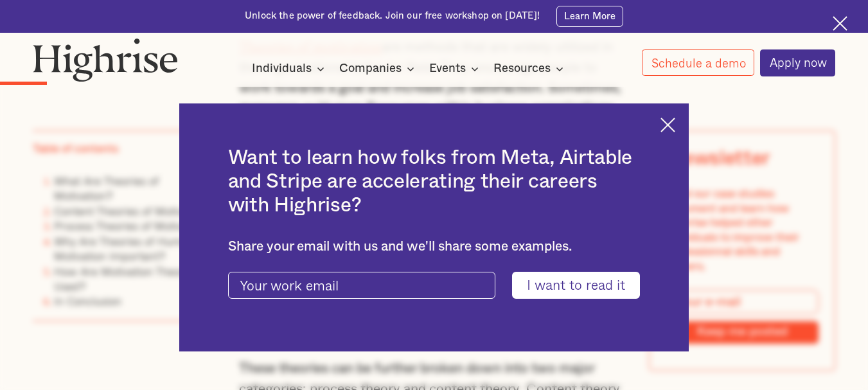 This screenshot has height=390, width=868. What do you see at coordinates (798, 63) in the screenshot?
I see `a: Apply now` at bounding box center [798, 63].